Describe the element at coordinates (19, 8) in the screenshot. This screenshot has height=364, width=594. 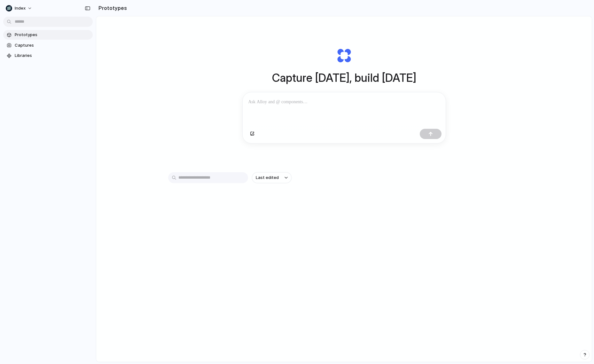
I see `button: Index` at that location.